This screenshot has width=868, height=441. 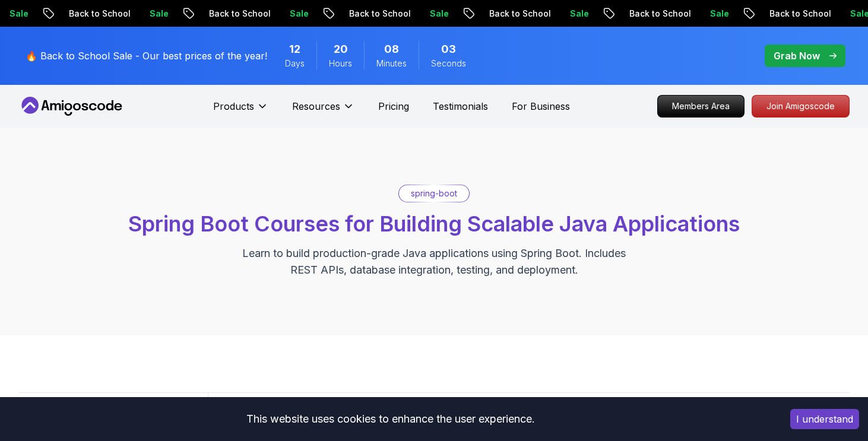 What do you see at coordinates (391, 63) in the screenshot?
I see `span: Minutes` at bounding box center [391, 63].